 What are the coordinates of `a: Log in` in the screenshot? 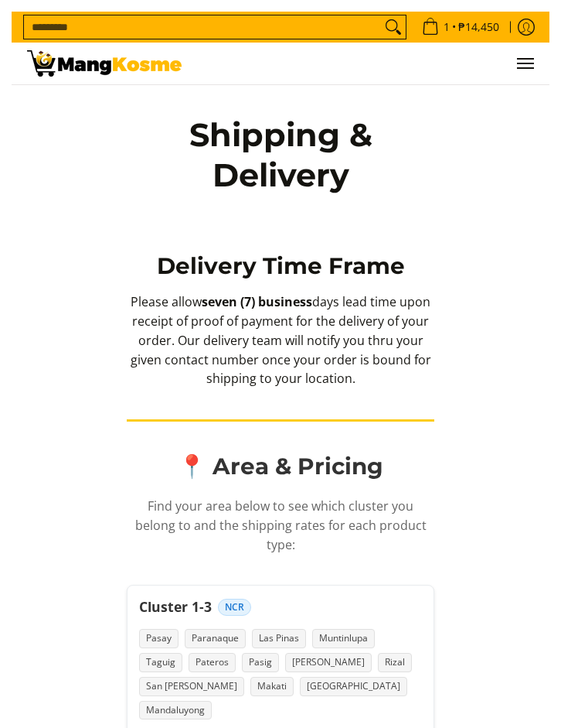 It's located at (526, 27).